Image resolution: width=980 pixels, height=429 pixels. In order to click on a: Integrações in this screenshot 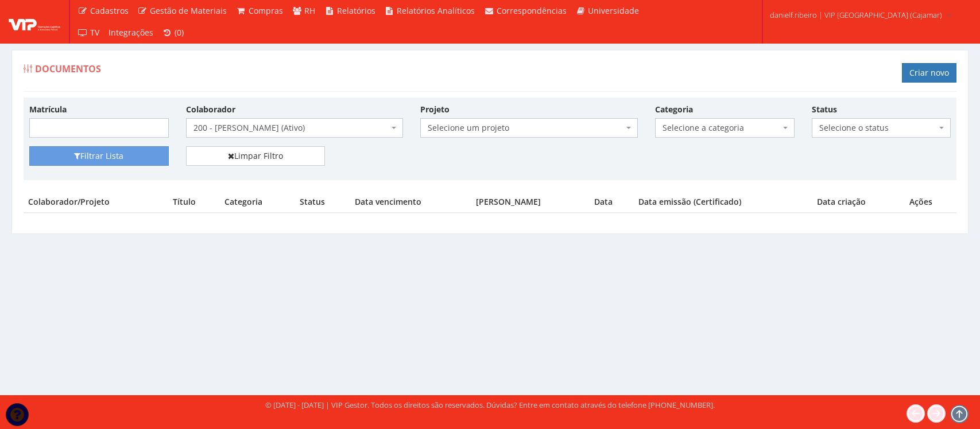, I will do `click(130, 32)`.